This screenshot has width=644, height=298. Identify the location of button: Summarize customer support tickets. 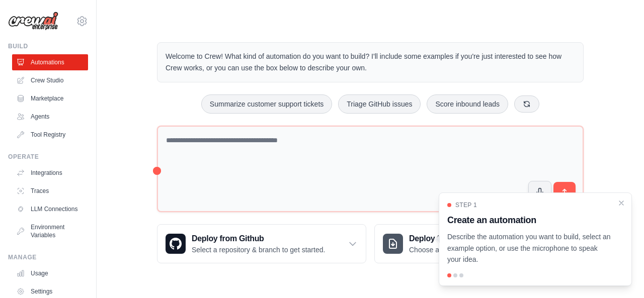
(267, 104).